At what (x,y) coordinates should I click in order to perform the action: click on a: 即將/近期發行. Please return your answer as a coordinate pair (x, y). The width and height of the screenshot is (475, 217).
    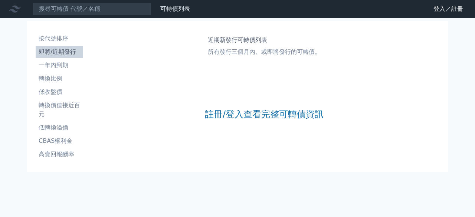
    Looking at the image, I should click on (59, 52).